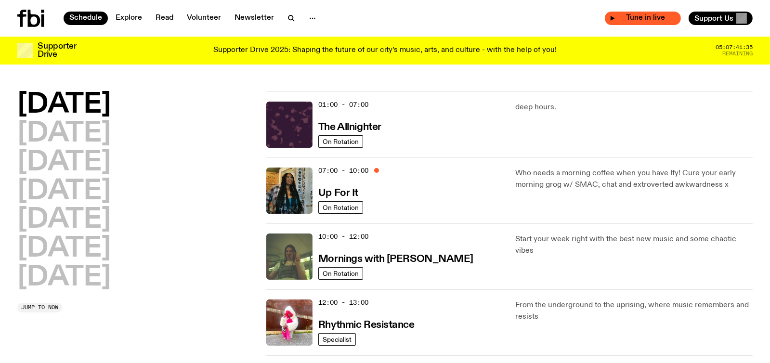 This screenshot has width=770, height=363. Describe the element at coordinates (289, 191) in the screenshot. I see `img: Ify - a Brown Skin girl with black braided twists, looking up to the side with her tongue stickin...` at that location.